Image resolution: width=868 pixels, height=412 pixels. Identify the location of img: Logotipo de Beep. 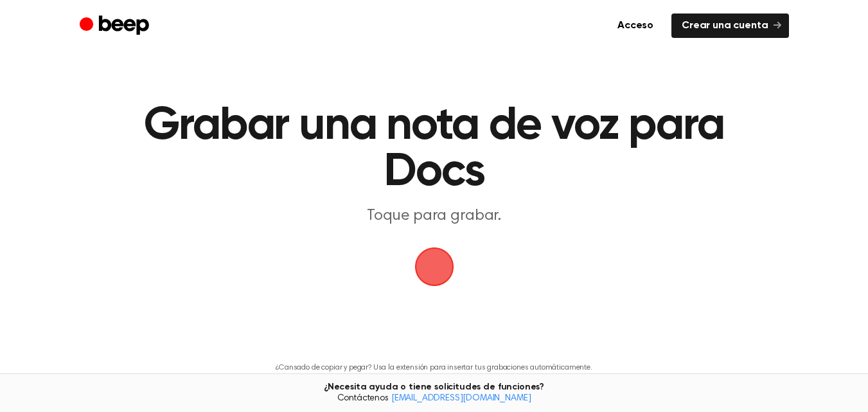
(434, 267).